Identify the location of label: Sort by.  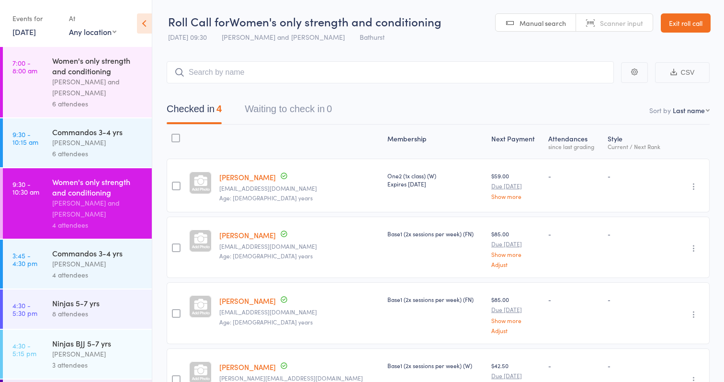
(660, 110).